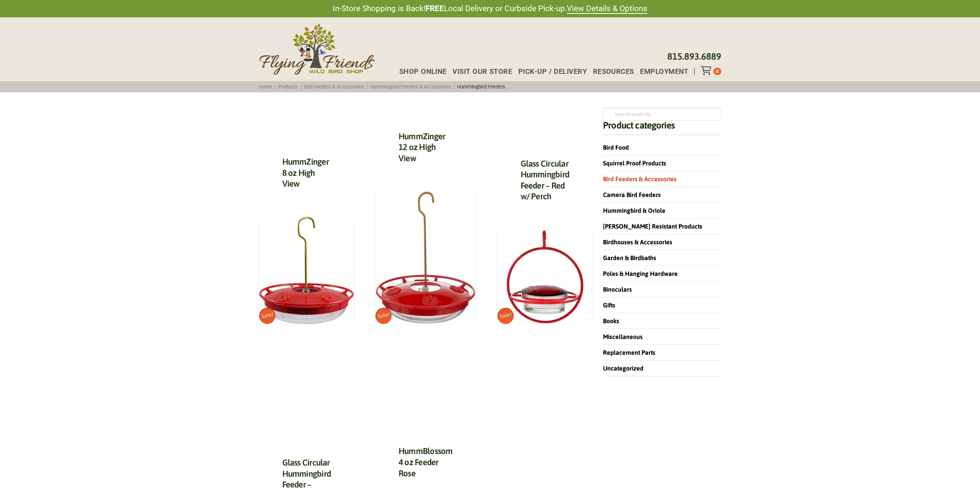 This screenshot has height=489, width=980. What do you see at coordinates (662, 114) in the screenshot?
I see `input: Search products…` at bounding box center [662, 114].